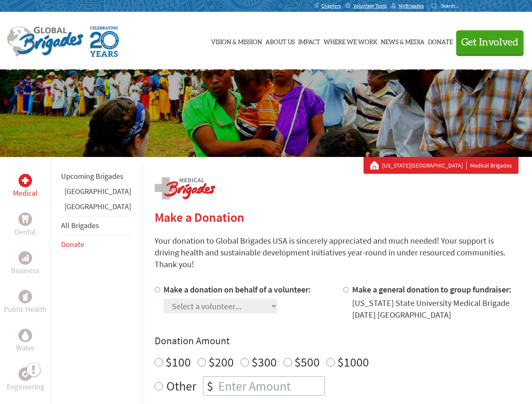 The width and height of the screenshot is (532, 404). What do you see at coordinates (25, 335) in the screenshot?
I see `img: Water` at bounding box center [25, 335].